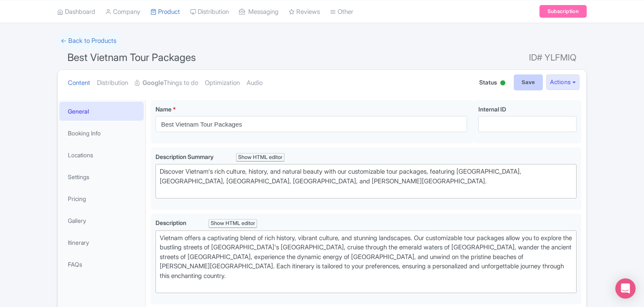 This screenshot has height=307, width=644. Describe the element at coordinates (102, 243) in the screenshot. I see `a: Itinerary` at that location.